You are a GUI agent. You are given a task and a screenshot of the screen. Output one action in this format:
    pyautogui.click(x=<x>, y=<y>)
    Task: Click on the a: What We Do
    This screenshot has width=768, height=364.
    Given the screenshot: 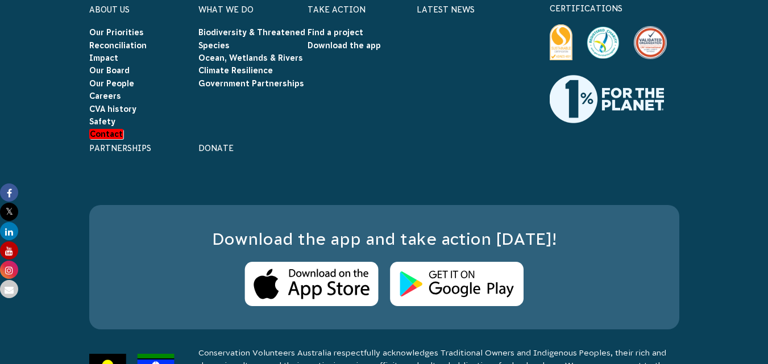 What is the action you would take?
    pyautogui.click(x=226, y=10)
    